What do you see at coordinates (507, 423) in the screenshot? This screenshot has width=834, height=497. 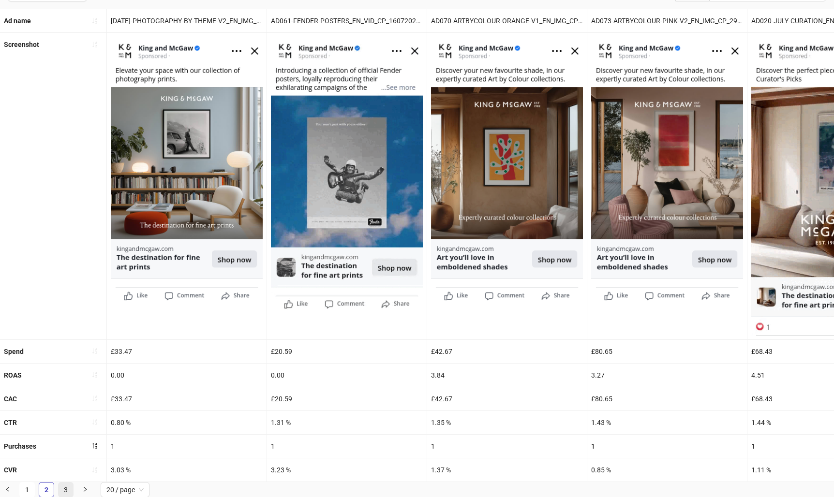 I see `div: 1.35 %` at bounding box center [507, 423].